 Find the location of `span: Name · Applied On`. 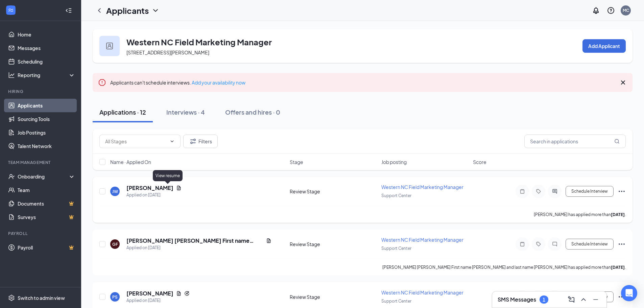

span: Name · Applied On is located at coordinates (130, 162).